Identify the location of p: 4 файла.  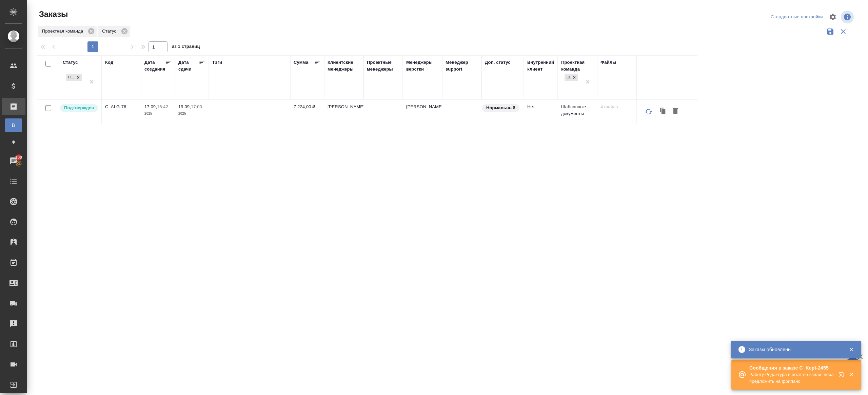
(617, 107).